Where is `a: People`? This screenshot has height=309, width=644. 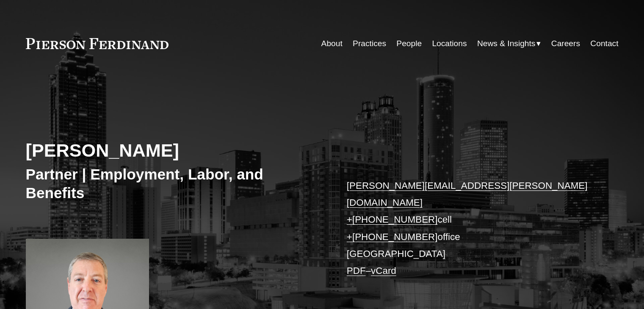
a: People is located at coordinates (409, 43).